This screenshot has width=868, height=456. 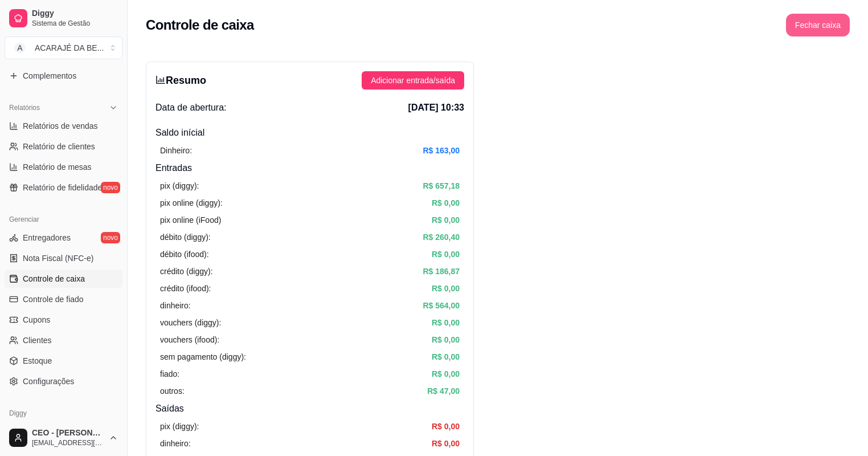 What do you see at coordinates (57, 167) in the screenshot?
I see `span: Relatório de mesas` at bounding box center [57, 167].